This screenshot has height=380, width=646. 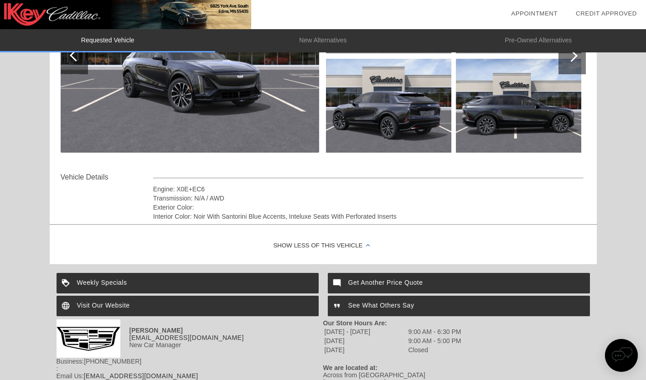 I want to click on div: Visit Our Website, so click(x=187, y=306).